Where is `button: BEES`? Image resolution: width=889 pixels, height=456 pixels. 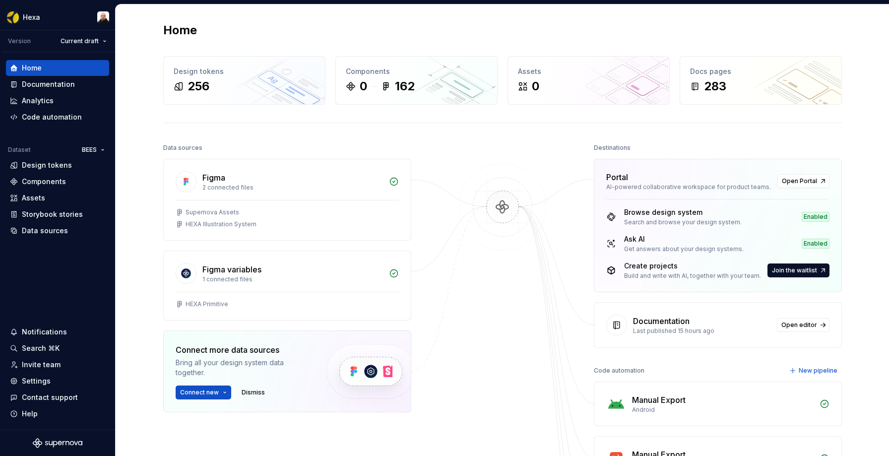
button: BEES is located at coordinates (93, 150).